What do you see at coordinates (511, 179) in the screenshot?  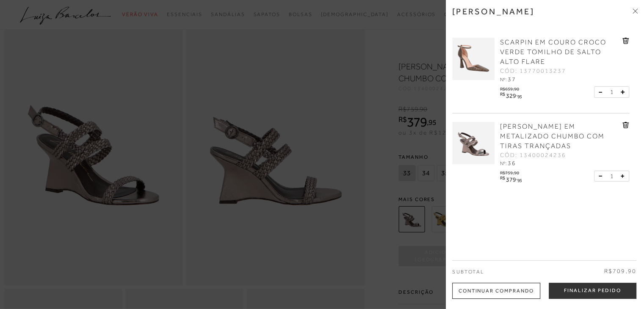 I see `span: 379` at bounding box center [511, 179].